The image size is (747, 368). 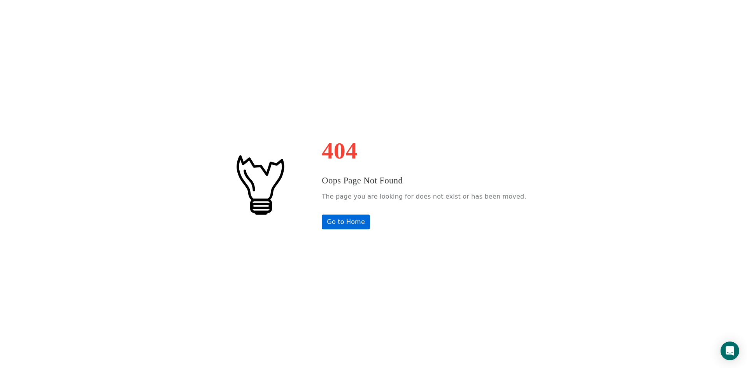 What do you see at coordinates (730, 351) in the screenshot?
I see `div: Open Intercom Messenger` at bounding box center [730, 351].